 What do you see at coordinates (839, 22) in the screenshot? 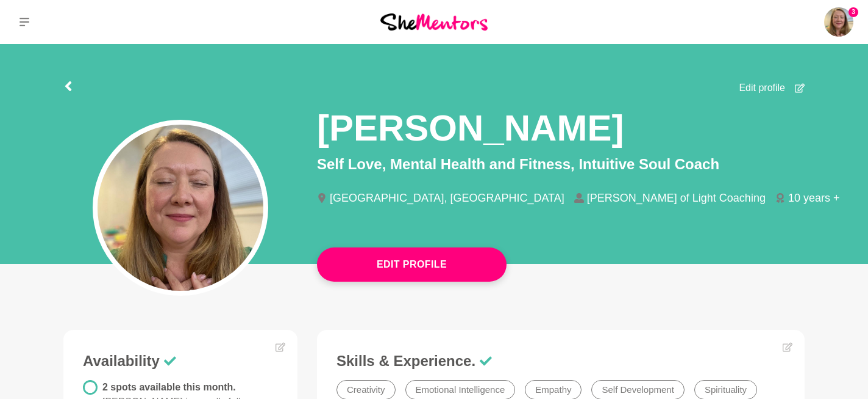
I see `a: Tammy McCann3` at bounding box center [839, 22].